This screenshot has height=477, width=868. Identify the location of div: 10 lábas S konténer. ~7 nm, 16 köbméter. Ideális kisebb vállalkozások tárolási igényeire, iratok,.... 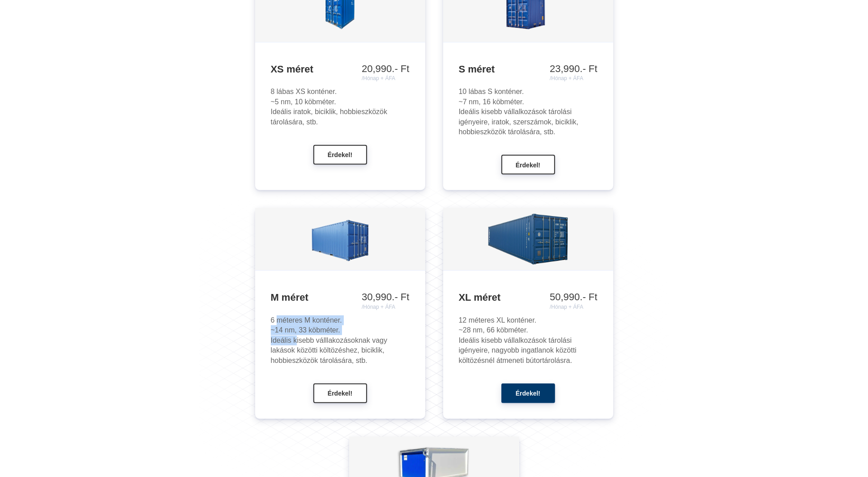
(529, 112).